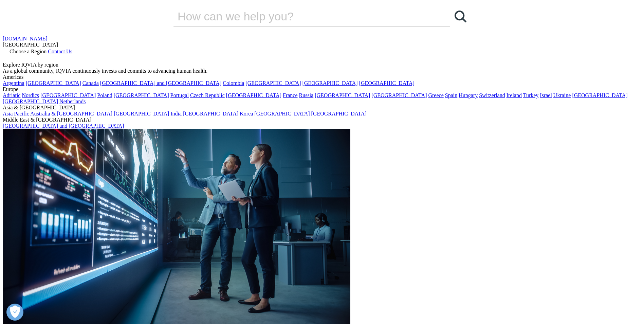  Describe the element at coordinates (435, 95) in the screenshot. I see `a: Greece` at that location.